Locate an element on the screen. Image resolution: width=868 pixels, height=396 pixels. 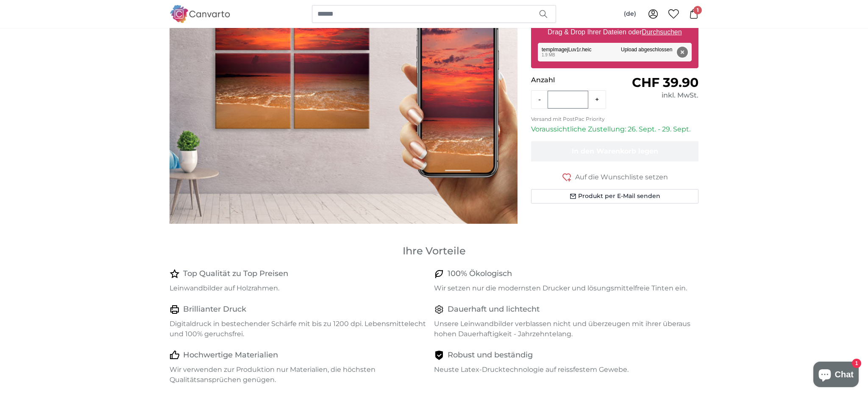
p: Voraussichtliche Zustellung: 26. Sept. - 29. Sept. is located at coordinates (614, 129).